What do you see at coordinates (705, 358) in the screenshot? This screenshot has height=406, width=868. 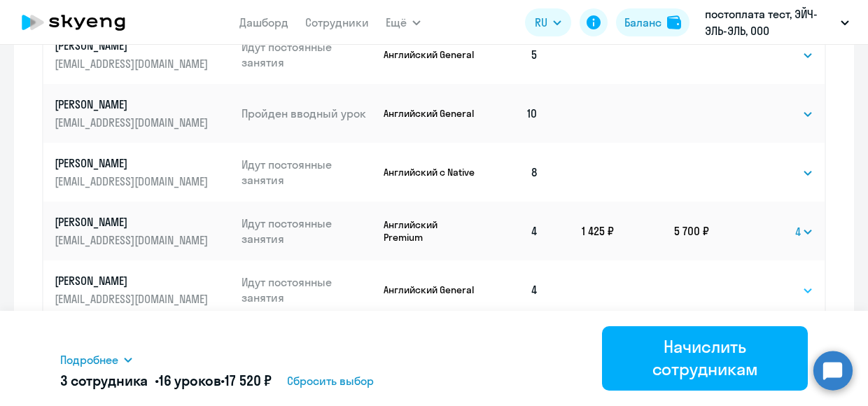 I see `div: Начислить сотрудникам` at bounding box center [705, 358].